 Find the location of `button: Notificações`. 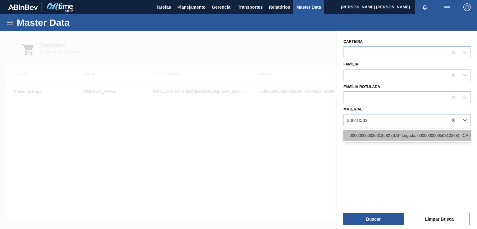

button: Notificações is located at coordinates (425, 7).